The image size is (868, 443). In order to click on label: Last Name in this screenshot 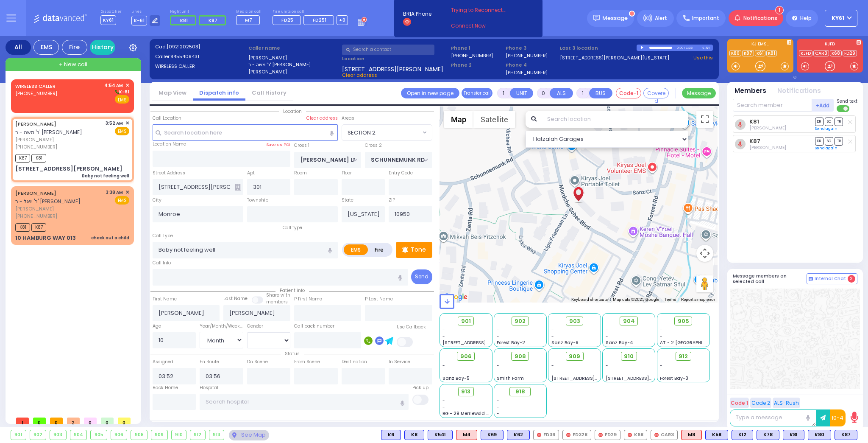, I will do `click(236, 299)`.